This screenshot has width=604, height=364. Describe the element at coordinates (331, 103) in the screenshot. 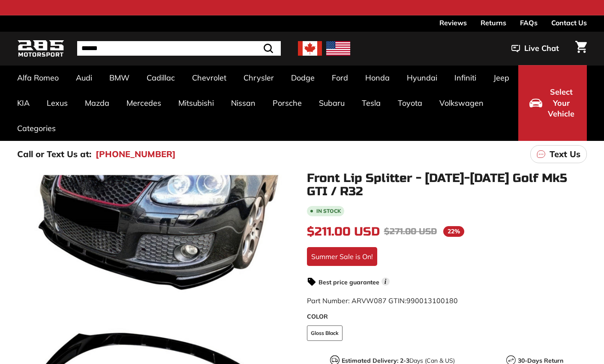

I see `a: Subaru` at that location.